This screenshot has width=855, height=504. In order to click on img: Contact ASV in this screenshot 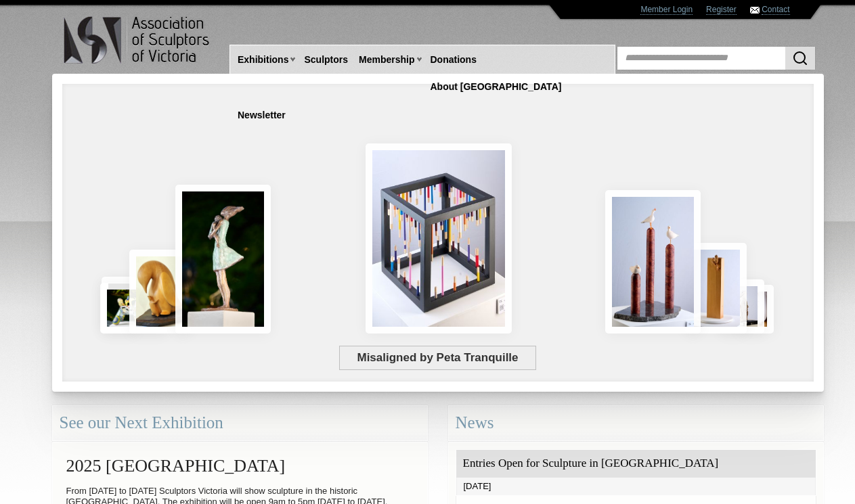, I will do `click(755, 10)`.